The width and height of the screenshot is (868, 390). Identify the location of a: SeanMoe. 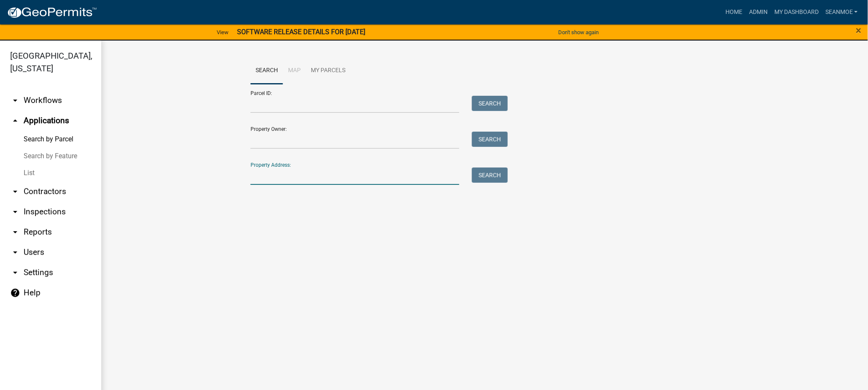
(841, 12).